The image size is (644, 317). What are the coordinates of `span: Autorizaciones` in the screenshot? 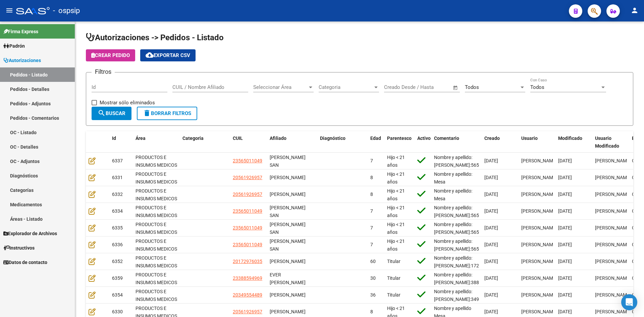 It's located at (22, 61).